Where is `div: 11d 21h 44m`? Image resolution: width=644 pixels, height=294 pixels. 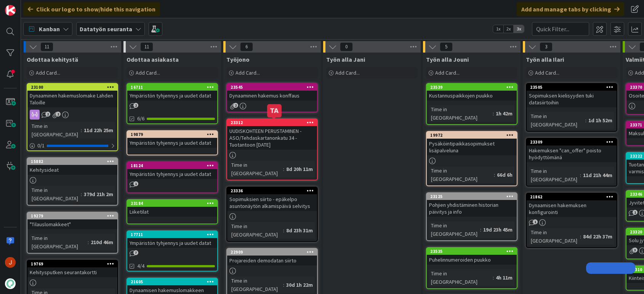
div: 11d 21h 44m is located at coordinates (598, 175).